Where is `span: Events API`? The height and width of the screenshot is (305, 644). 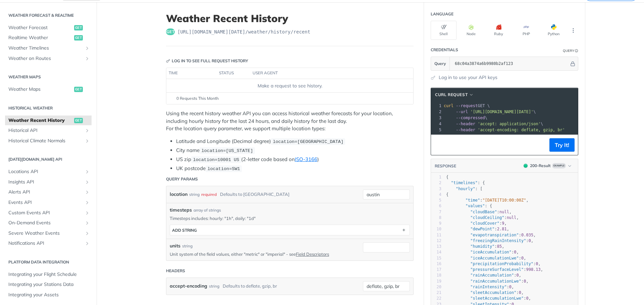 span: Events API is located at coordinates (46, 202).